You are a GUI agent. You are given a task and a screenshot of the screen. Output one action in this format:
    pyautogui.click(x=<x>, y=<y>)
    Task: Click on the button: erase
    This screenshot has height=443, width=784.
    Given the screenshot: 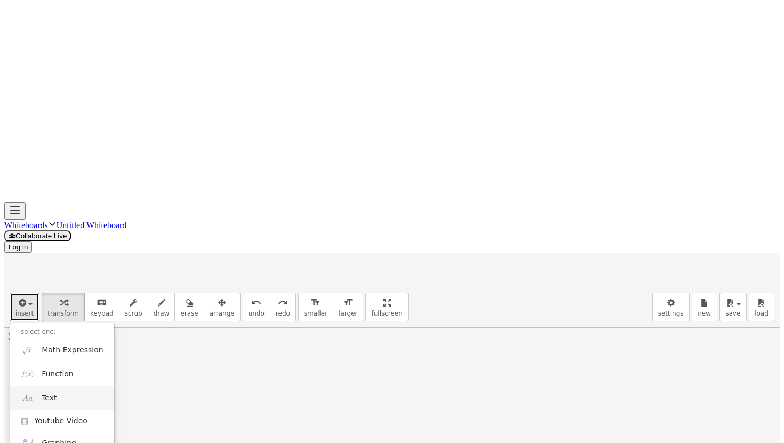 What is the action you would take?
    pyautogui.click(x=189, y=307)
    